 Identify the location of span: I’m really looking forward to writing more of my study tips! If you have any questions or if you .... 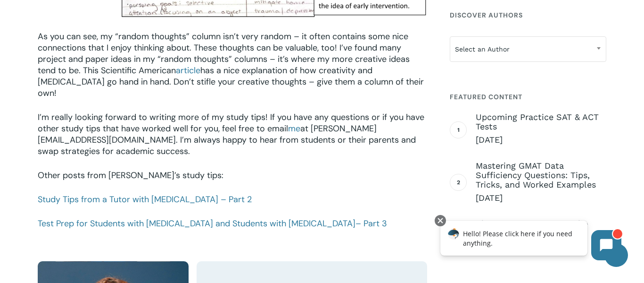
(231, 123).